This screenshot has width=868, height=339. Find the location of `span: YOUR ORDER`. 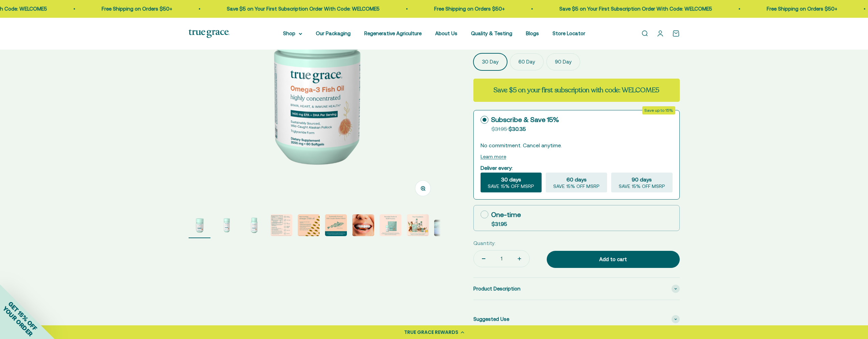

span: YOUR ORDER is located at coordinates (17, 321).